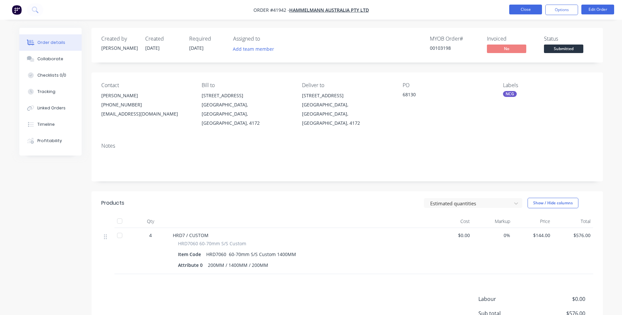 The width and height of the screenshot is (622, 315). What do you see at coordinates (46, 92) in the screenshot?
I see `div: Tracking` at bounding box center [46, 92].